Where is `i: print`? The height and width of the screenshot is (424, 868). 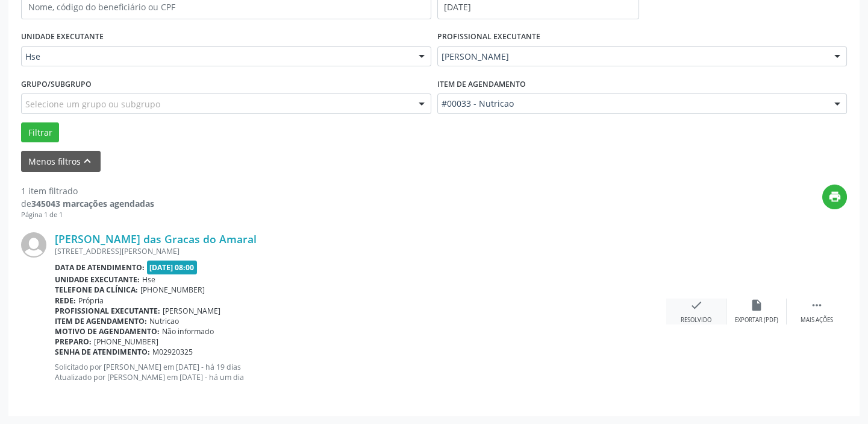
i: print is located at coordinates (835, 196).